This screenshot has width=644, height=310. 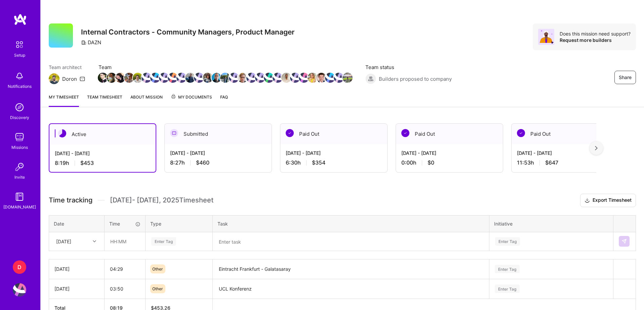 I want to click on img: bell, so click(x=20, y=76).